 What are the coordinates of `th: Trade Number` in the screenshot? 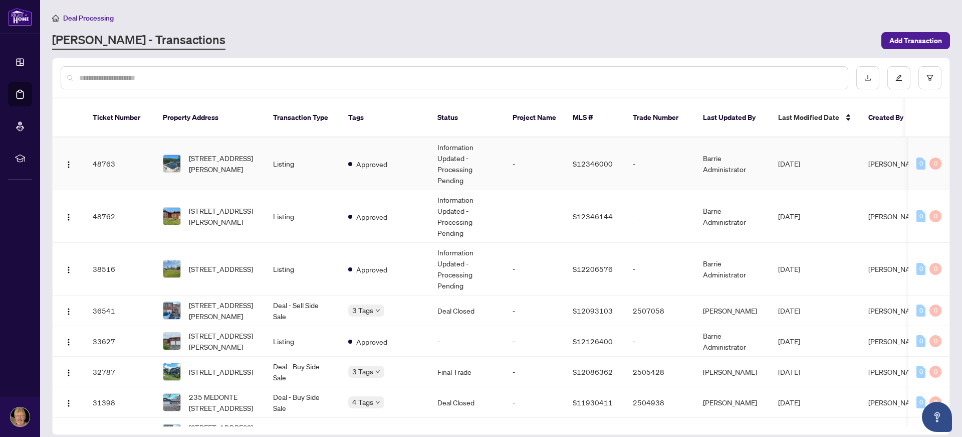 It's located at (660, 118).